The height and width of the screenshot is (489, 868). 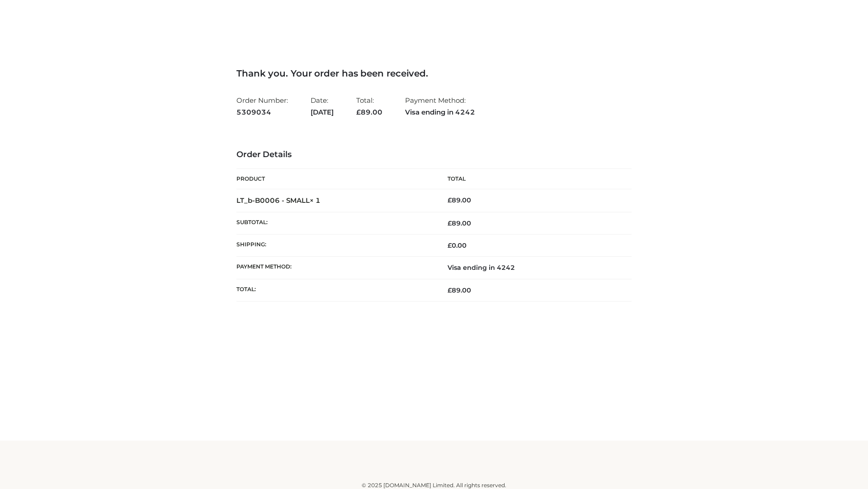 I want to click on strong: LT_b-B0006 - SMALL, so click(x=279, y=200).